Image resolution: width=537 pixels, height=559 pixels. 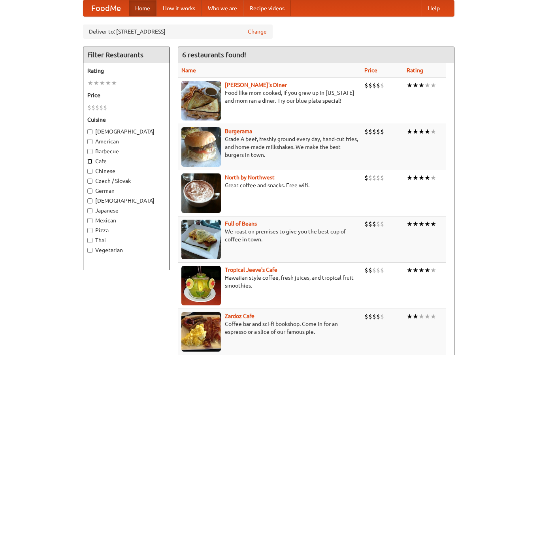 What do you see at coordinates (251, 270) in the screenshot?
I see `a: Tropical Jeeve's Cafe` at bounding box center [251, 270].